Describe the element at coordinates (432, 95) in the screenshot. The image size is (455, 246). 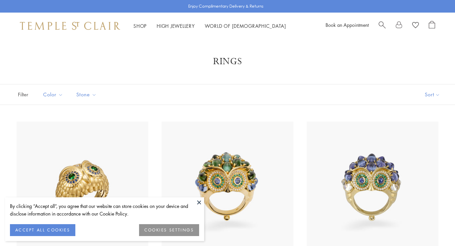
I see `button: Show sort by` at that location.